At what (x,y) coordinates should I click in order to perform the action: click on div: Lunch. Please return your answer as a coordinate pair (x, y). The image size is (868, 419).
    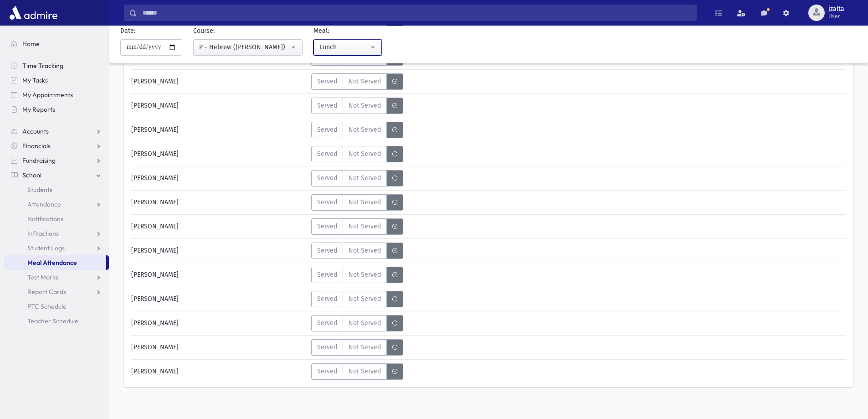
    Looking at the image, I should click on (344, 47).